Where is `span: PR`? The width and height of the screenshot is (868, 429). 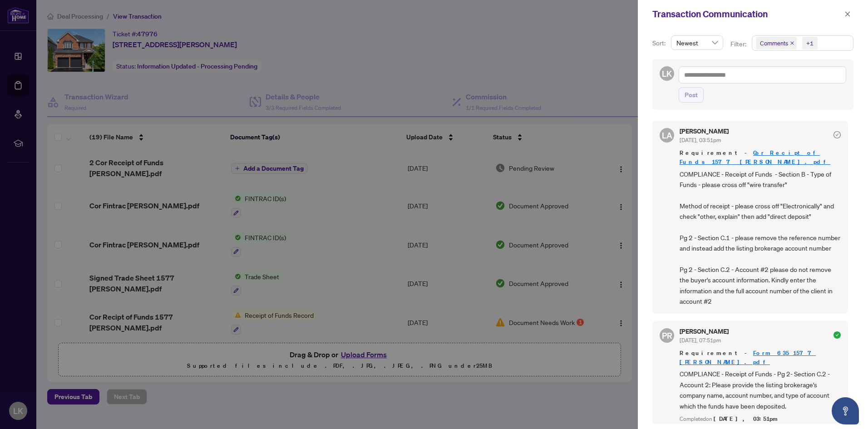
span: PR is located at coordinates (667, 336).